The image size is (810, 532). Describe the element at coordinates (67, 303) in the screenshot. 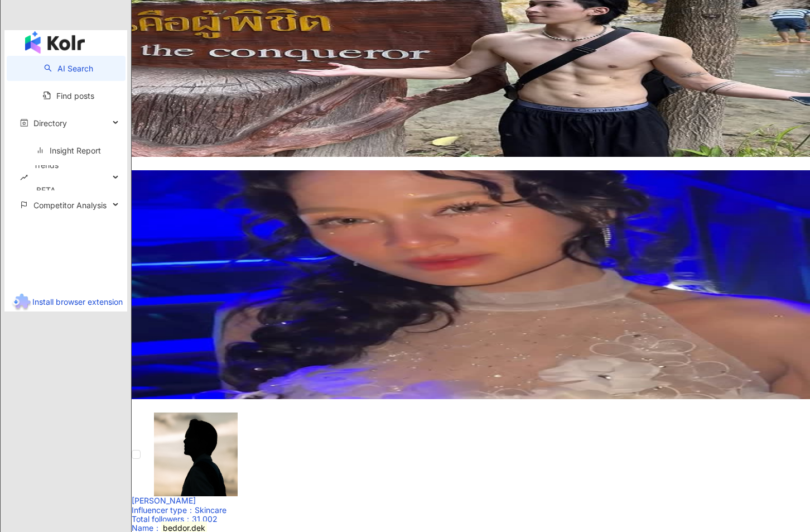

I see `a: chrome extensionInstall browser extension` at that location.